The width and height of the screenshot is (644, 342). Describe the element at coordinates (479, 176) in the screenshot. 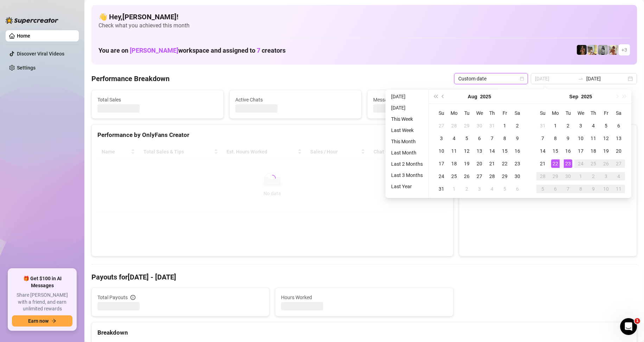

I see `div: 27` at that location.